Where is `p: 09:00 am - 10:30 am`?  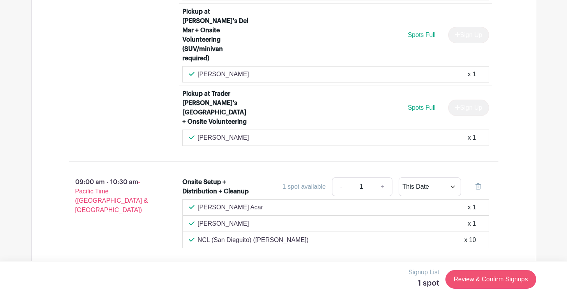
p: 09:00 am - 10:30 am is located at coordinates (113, 196).